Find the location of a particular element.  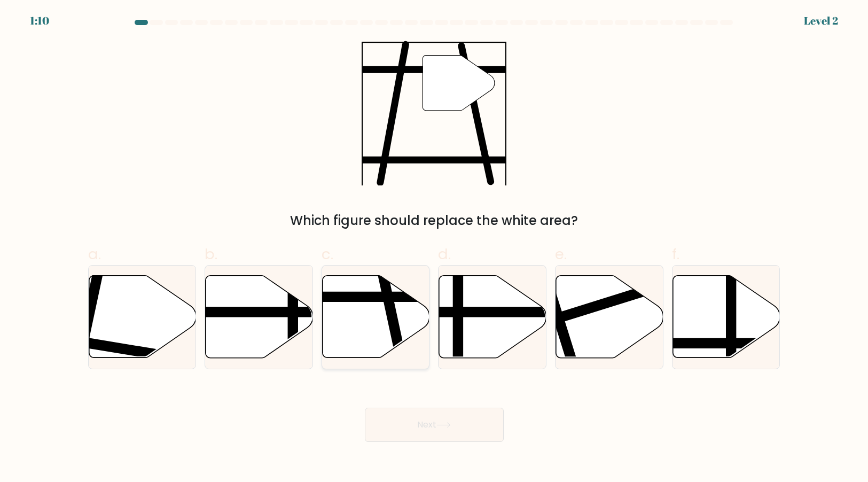

span: c. is located at coordinates (327, 254).